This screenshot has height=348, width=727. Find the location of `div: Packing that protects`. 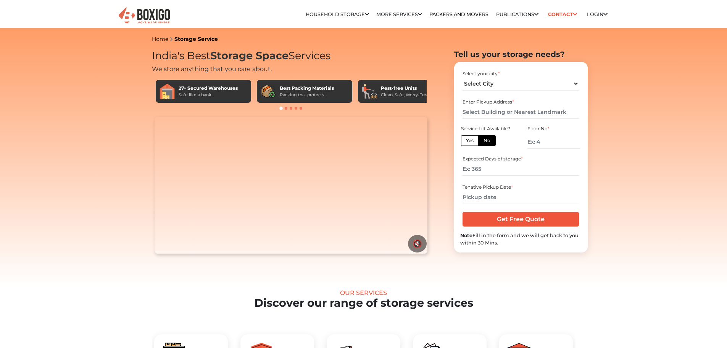

div: Packing that protects is located at coordinates (307, 95).